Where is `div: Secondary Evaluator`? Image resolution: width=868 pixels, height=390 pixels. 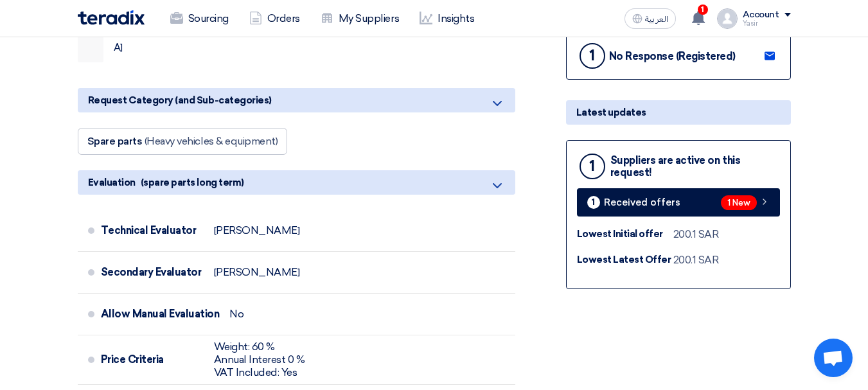 div: Secondary Evaluator is located at coordinates (152, 272).